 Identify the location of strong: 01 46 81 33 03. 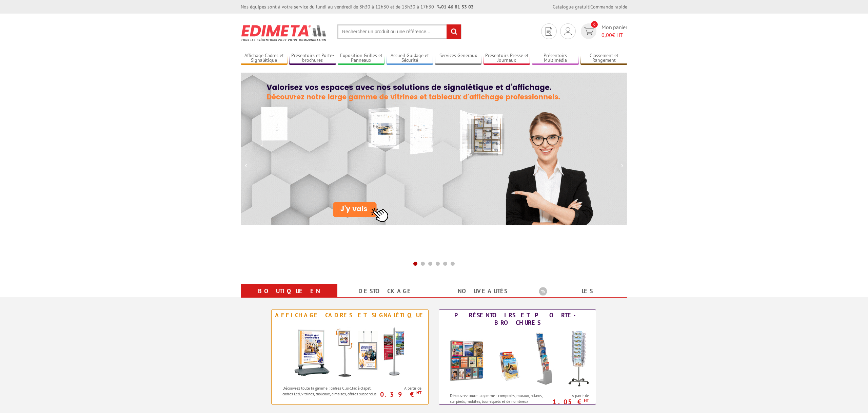
(455, 7).